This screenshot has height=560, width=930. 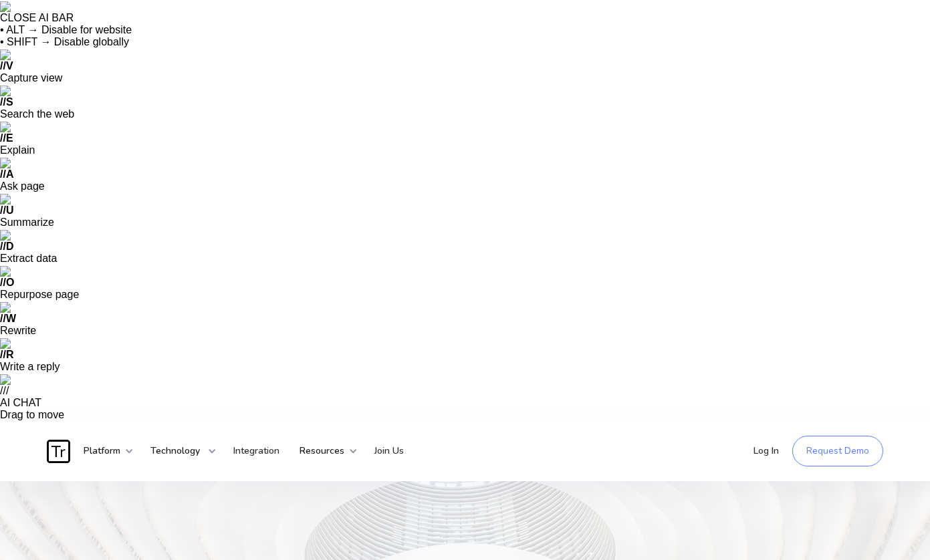 I want to click on strong: Platform, so click(x=101, y=450).